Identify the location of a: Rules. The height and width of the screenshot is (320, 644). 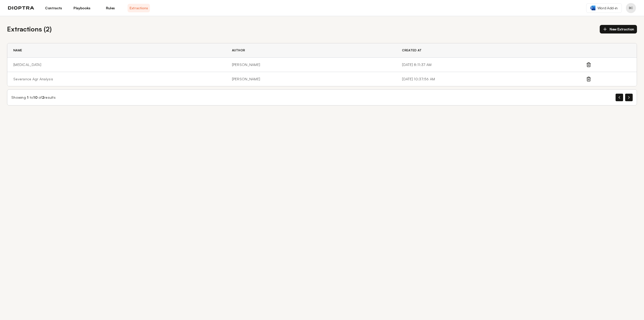
(110, 8).